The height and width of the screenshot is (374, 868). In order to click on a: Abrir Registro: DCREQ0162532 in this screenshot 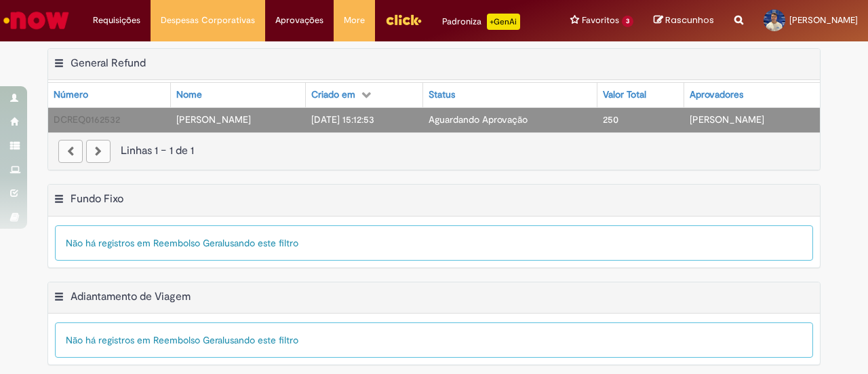, I will do `click(87, 119)`.